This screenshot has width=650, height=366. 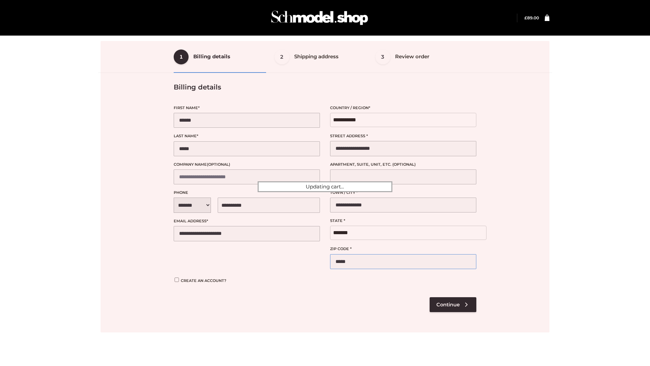 I want to click on a: Schmodel Admin 964, so click(x=320, y=18).